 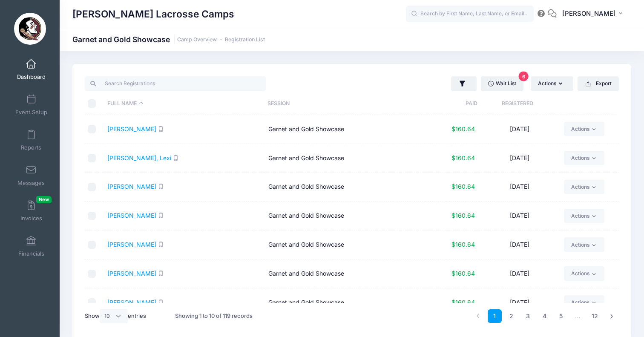 What do you see at coordinates (595, 317) in the screenshot?
I see `a: 12` at bounding box center [595, 317].